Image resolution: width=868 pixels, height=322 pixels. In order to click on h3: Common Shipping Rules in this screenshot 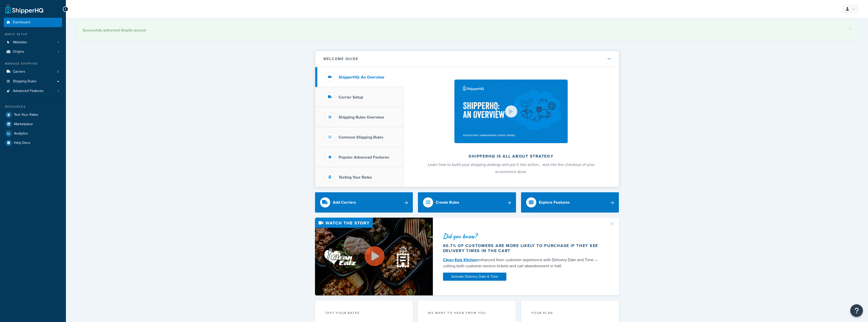, I will do `click(361, 137)`.